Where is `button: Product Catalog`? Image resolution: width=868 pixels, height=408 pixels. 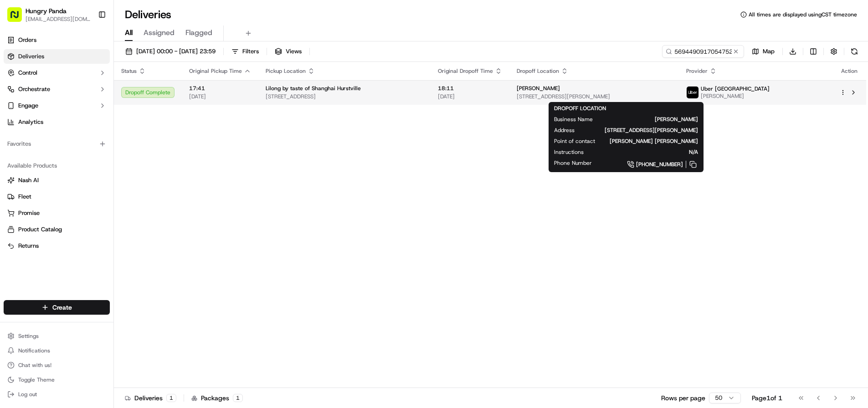 button: Product Catalog is located at coordinates (57, 229).